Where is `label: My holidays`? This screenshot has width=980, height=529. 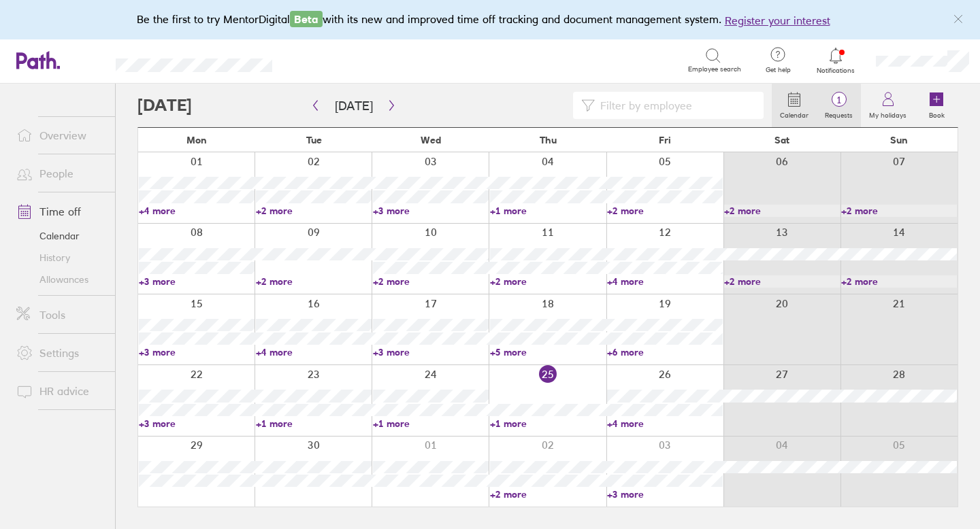
label: My holidays is located at coordinates (887, 113).